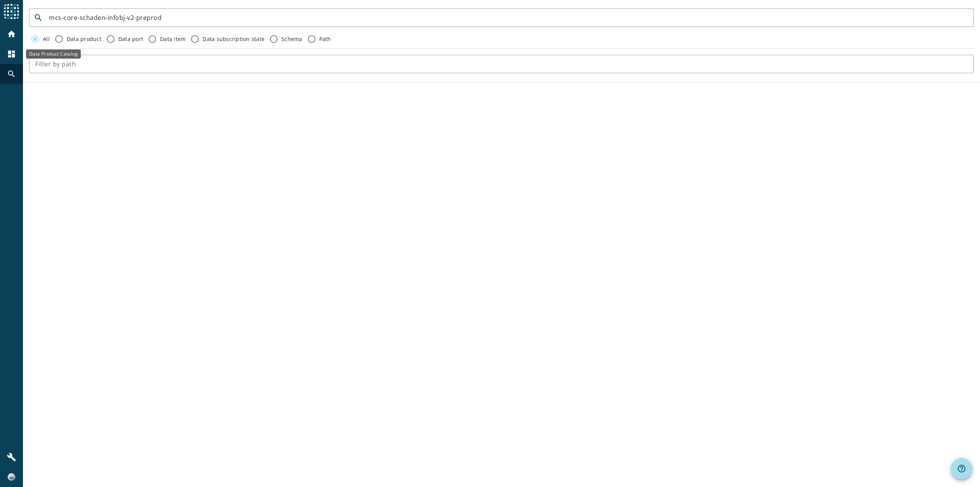  I want to click on div: Data Product Catalog, so click(54, 54).